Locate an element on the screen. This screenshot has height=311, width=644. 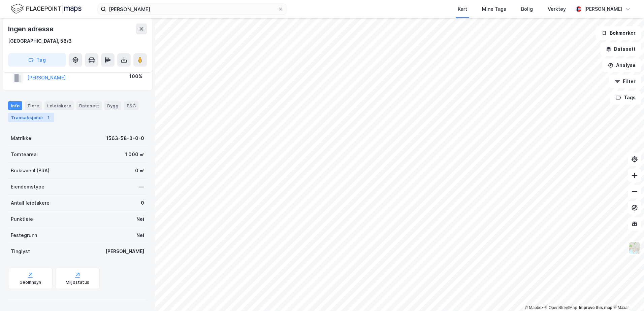
div: Info is located at coordinates (15, 106).